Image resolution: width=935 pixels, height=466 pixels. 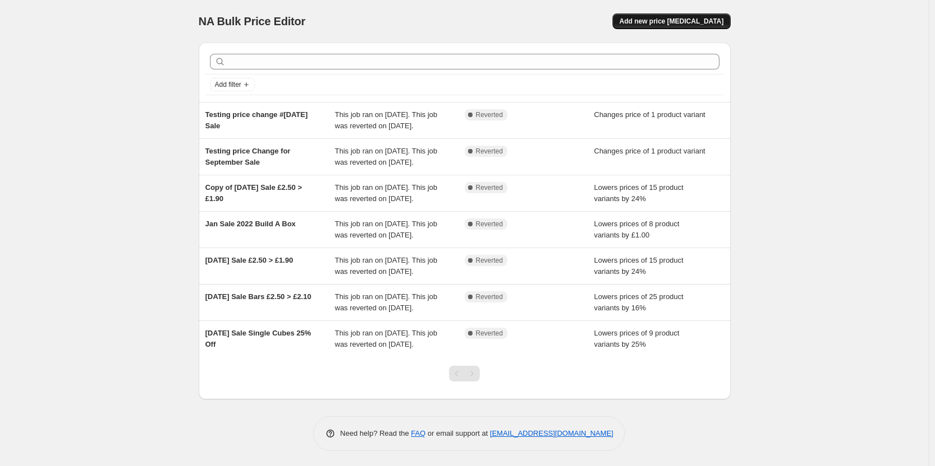 I want to click on span: Lowers prices of 9 product variants by 25%, so click(x=637, y=338).